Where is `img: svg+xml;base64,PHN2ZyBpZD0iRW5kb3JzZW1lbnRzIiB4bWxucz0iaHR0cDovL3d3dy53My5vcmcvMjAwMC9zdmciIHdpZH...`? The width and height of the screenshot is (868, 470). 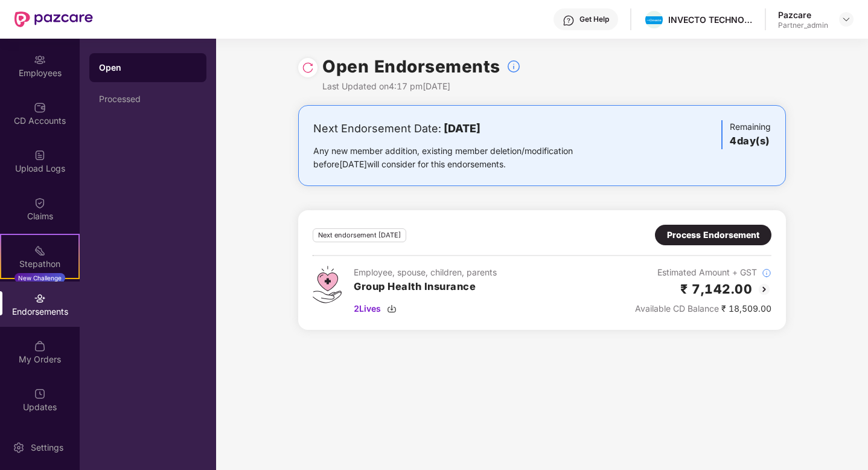 img: svg+xml;base64,PHN2ZyBpZD0iRW5kb3JzZW1lbnRzIiB4bWxucz0iaHR0cDovL3d3dy53My5vcmcvMjAwMC9zdmciIHdpZH... is located at coordinates (40, 298).